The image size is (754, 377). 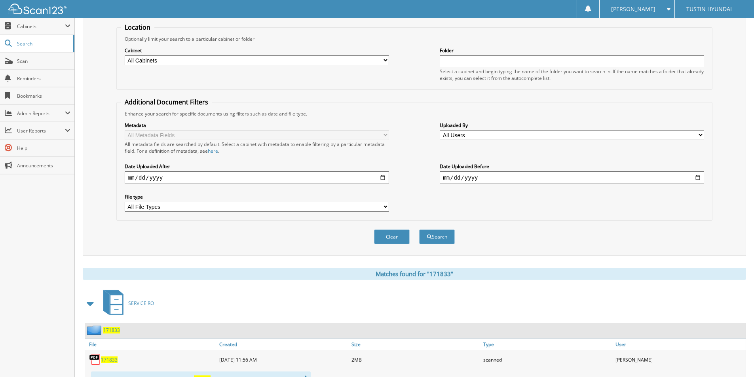 I want to click on input: start, so click(x=257, y=178).